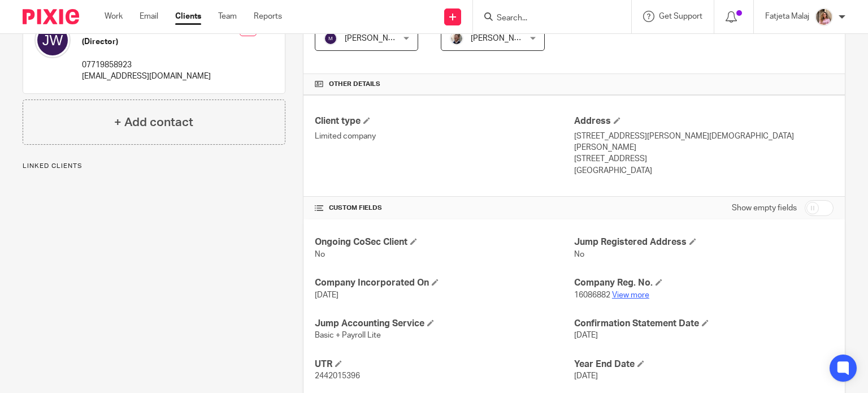 The image size is (868, 393). Describe the element at coordinates (114, 17) in the screenshot. I see `a: Work` at that location.